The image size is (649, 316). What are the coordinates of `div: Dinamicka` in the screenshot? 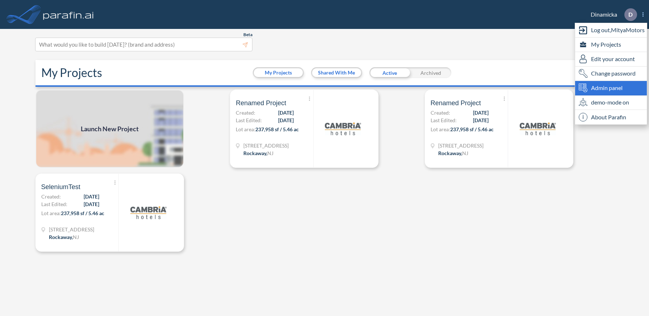 It's located at (612, 14).